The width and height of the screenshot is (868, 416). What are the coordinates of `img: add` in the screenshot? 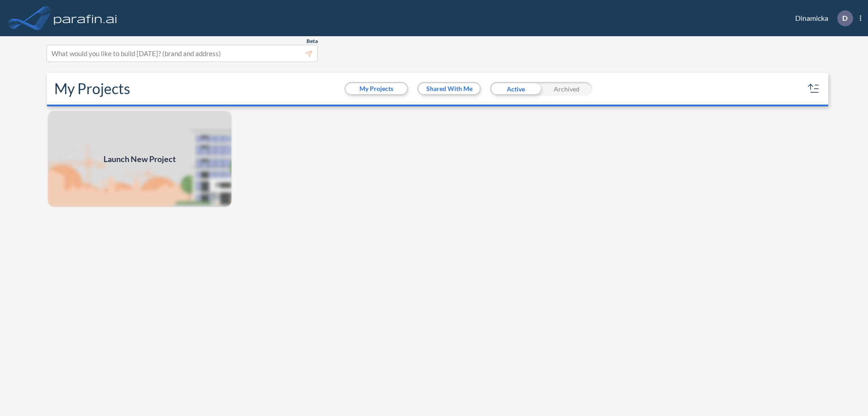 It's located at (140, 159).